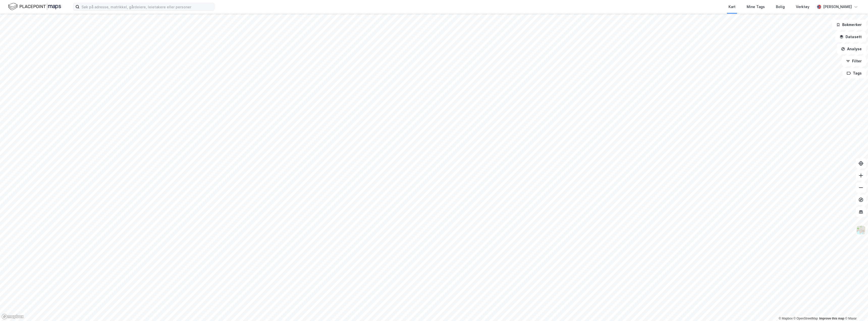 The width and height of the screenshot is (868, 321). What do you see at coordinates (832, 318) in the screenshot?
I see `a: Improve this map` at bounding box center [832, 318].